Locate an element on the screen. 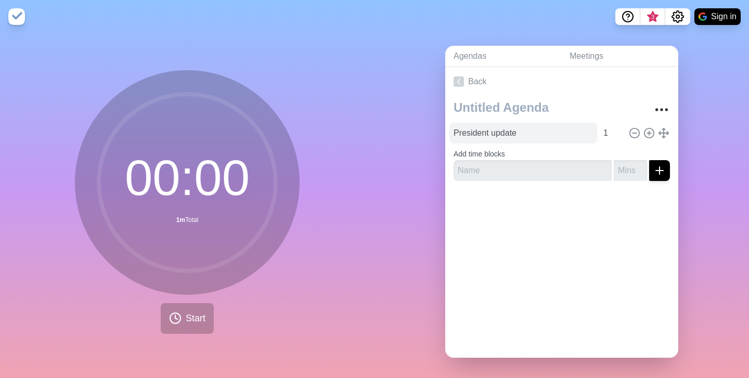 This screenshot has width=749, height=378. button: Start is located at coordinates (187, 318).